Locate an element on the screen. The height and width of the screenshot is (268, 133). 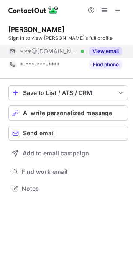
div: Save to List / ATS / CRM is located at coordinates (68, 93).